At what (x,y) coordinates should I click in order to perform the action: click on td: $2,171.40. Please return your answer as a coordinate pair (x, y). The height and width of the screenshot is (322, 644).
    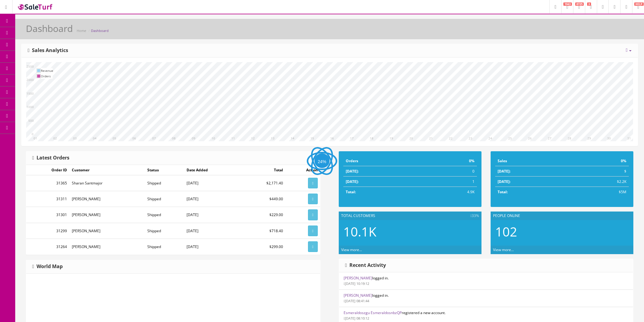
    Looking at the image, I should click on (262, 183).